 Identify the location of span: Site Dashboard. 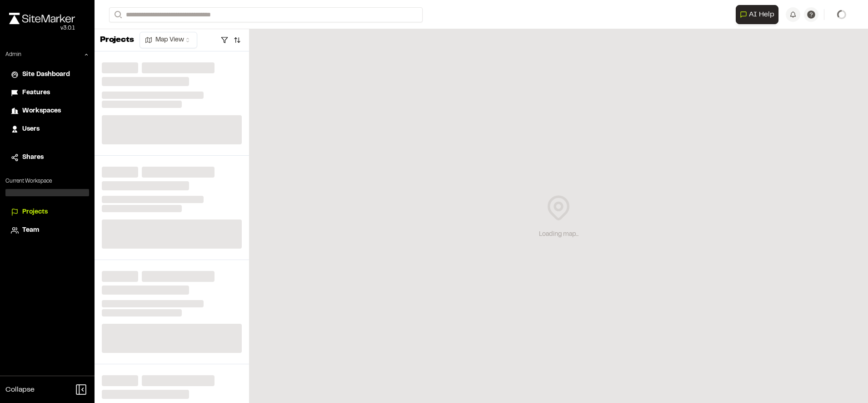
(46, 75).